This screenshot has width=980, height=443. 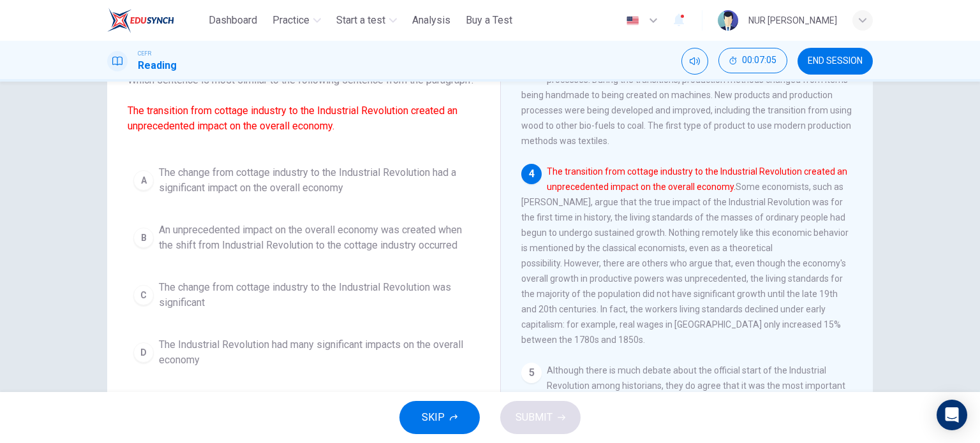 What do you see at coordinates (531, 374) in the screenshot?
I see `div: 5` at bounding box center [531, 374].